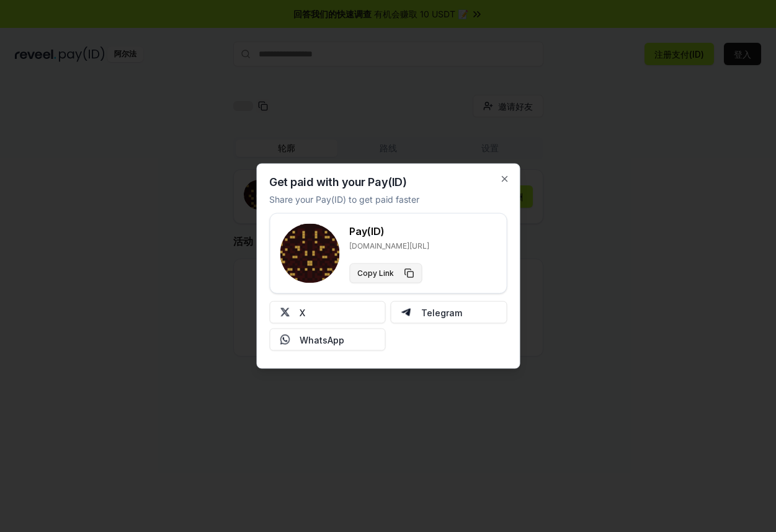 The image size is (776, 532). What do you see at coordinates (285, 340) in the screenshot?
I see `img: Whatsapp` at bounding box center [285, 340].